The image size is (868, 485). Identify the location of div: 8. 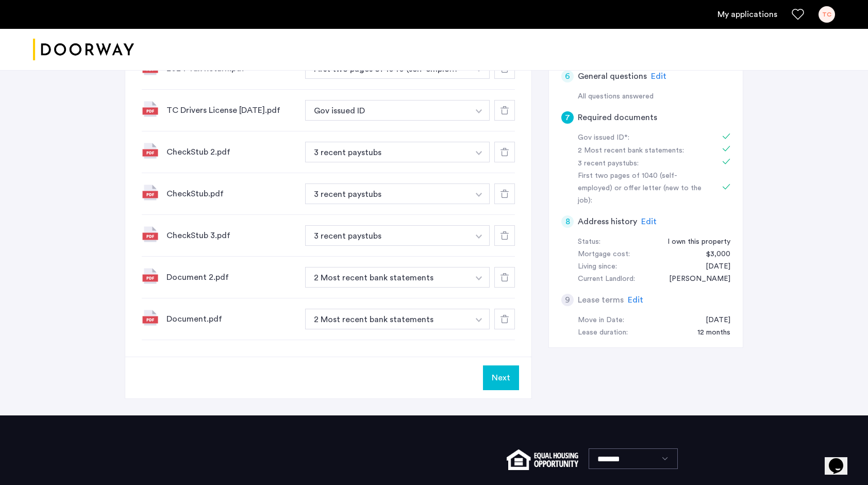
(568, 221).